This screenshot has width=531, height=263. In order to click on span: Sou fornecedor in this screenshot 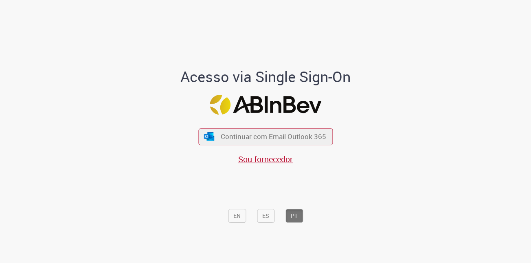, I will do `click(265, 159)`.